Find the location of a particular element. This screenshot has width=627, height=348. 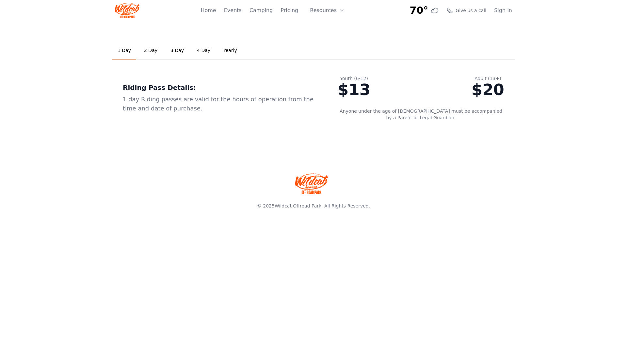

span: © 2025 . All Rights Reserved. is located at coordinates (313, 206).